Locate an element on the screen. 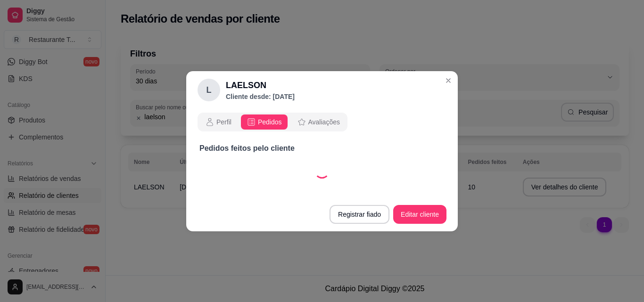 The image size is (644, 302). span: Avaliações is located at coordinates (324, 122).